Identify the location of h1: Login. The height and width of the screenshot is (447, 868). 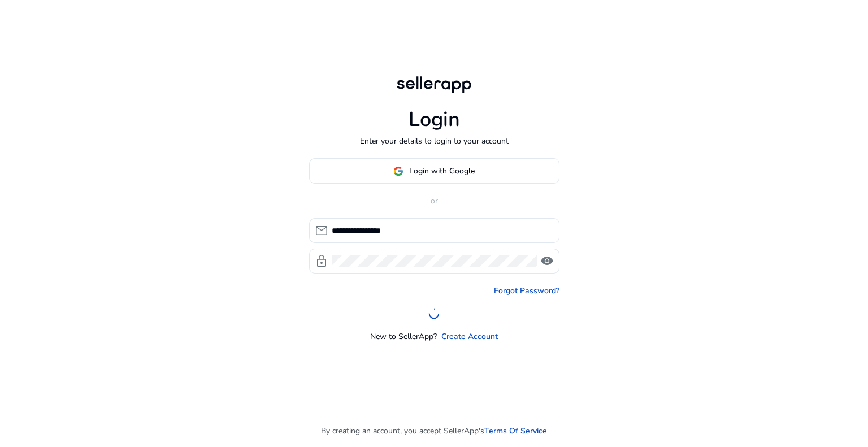
(434, 119).